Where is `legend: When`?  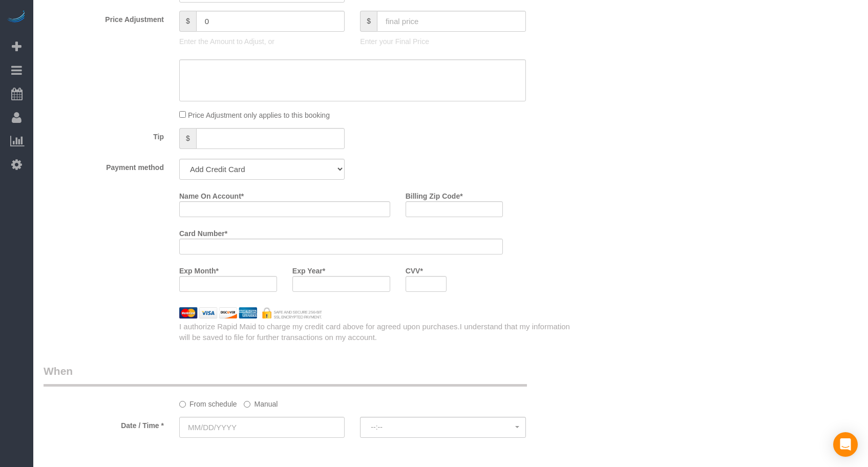
legend: When is located at coordinates (285, 375).